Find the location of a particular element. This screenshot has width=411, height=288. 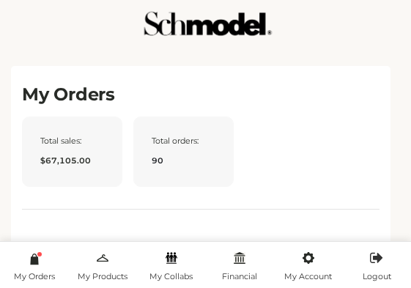

img: my-financial.svg is located at coordinates (240, 258).